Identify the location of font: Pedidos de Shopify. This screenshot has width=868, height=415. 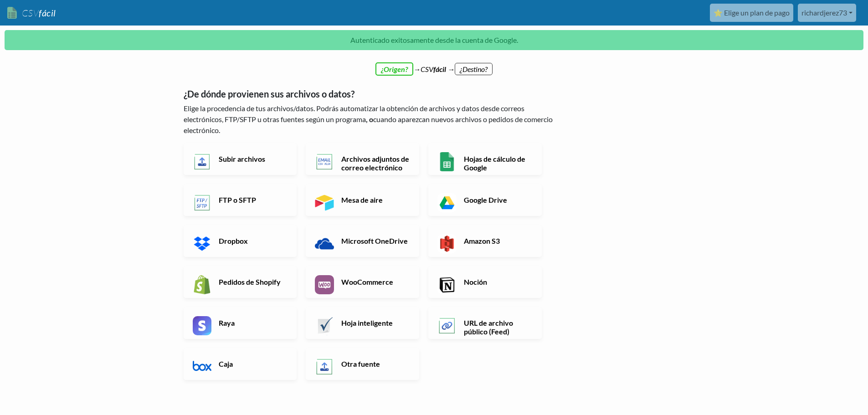
(250, 282).